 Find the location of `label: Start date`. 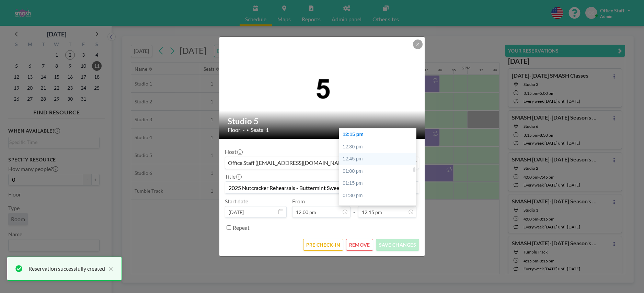

label: Start date is located at coordinates (237, 202).